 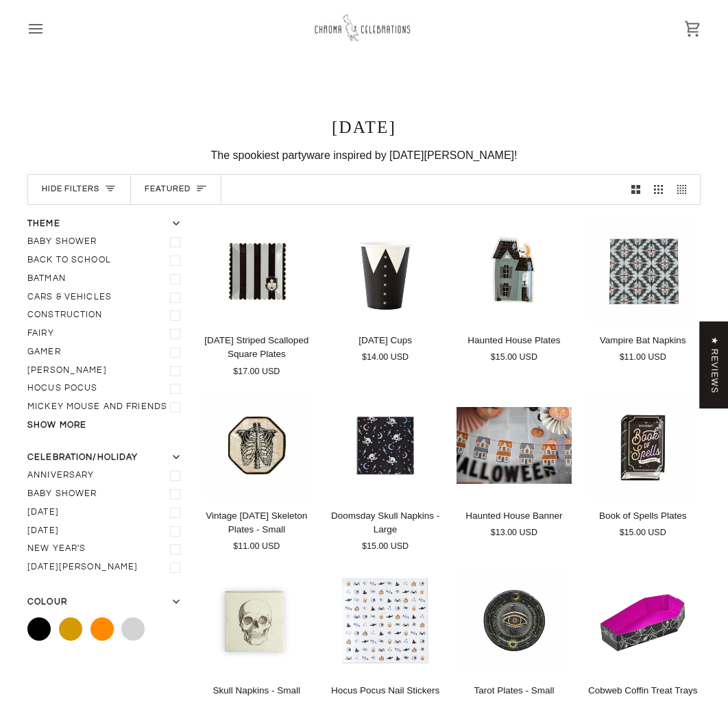 I want to click on p: Book of Spells Plates, so click(x=643, y=516).